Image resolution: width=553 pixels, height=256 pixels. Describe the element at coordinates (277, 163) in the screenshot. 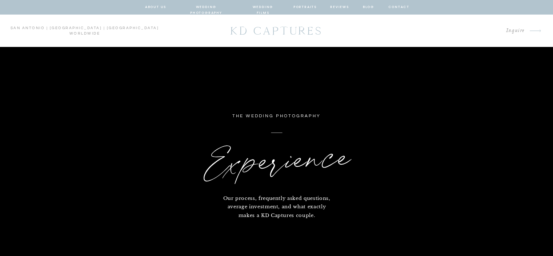

I see `h1: Experience` at that location.